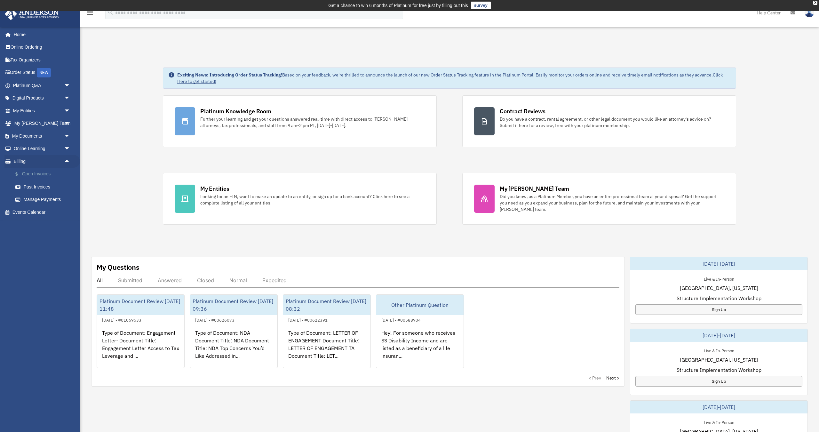  I want to click on div: All, so click(99, 280).